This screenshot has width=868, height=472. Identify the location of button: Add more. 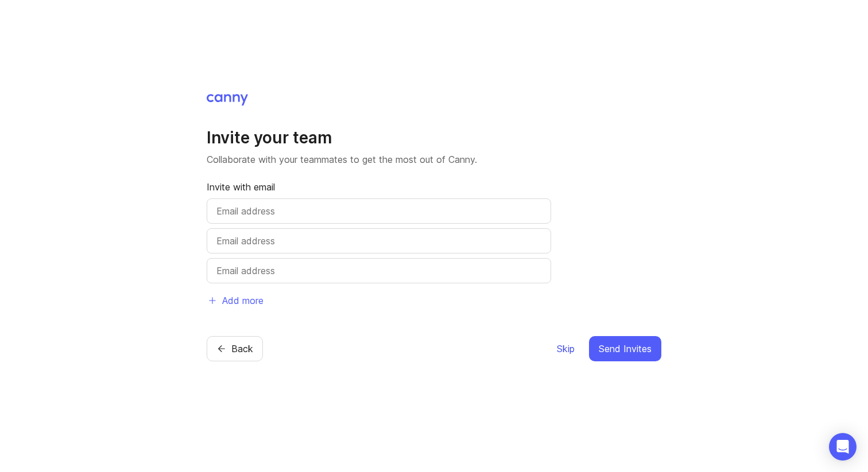
(236, 301).